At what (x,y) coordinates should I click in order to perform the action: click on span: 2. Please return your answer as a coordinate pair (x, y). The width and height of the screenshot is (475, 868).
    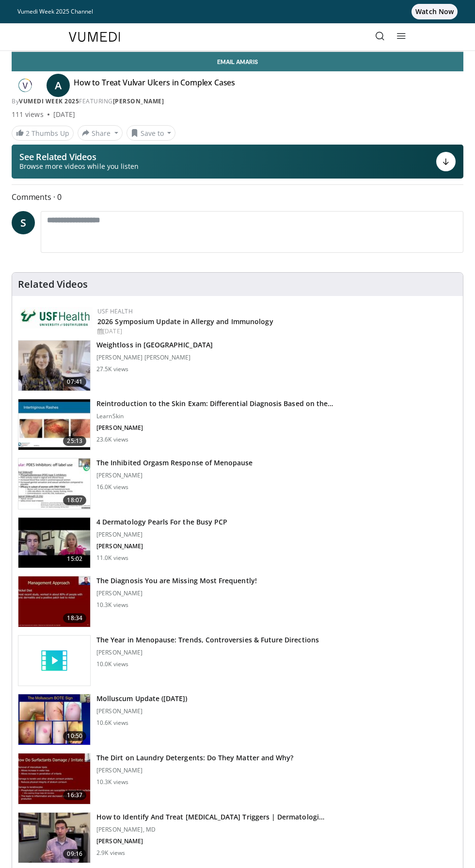
    Looking at the image, I should click on (28, 133).